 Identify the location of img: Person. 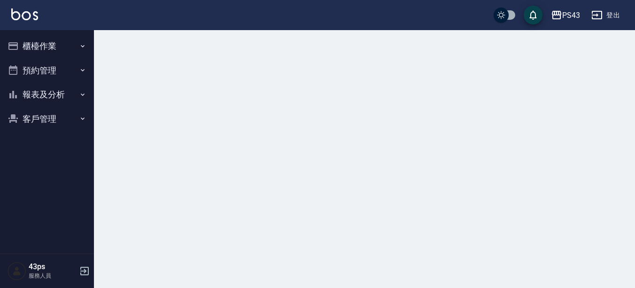
(17, 271).